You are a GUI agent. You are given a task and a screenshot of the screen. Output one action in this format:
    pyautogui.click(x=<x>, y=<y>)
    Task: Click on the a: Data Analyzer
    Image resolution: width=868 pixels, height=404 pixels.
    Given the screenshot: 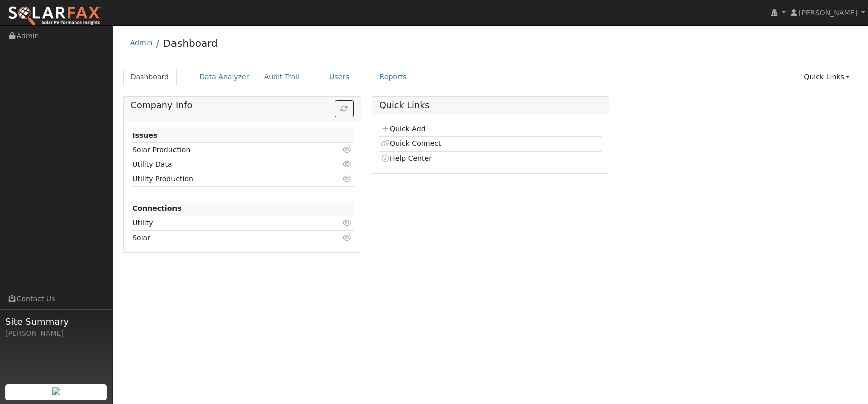 What is the action you would take?
    pyautogui.click(x=224, y=77)
    